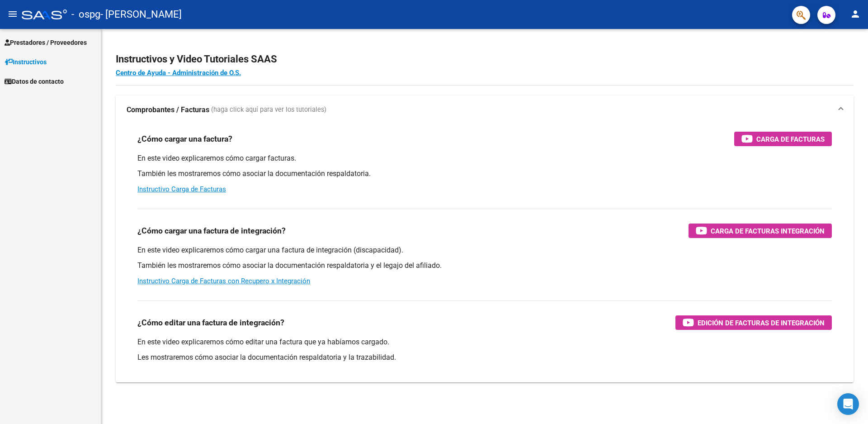  I want to click on a: Instructivo Carga de Facturas con Recupero x Integración, so click(224, 281).